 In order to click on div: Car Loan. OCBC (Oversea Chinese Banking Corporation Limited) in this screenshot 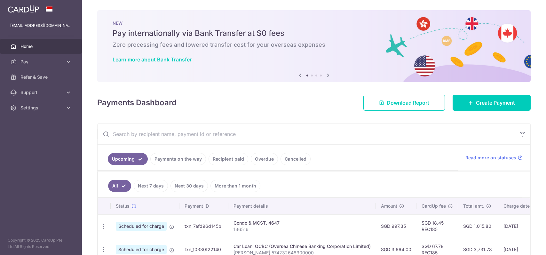, I will do `click(302, 246)`.